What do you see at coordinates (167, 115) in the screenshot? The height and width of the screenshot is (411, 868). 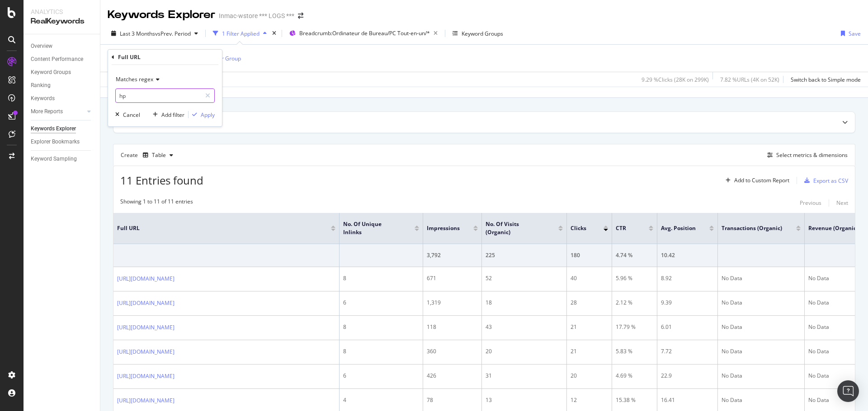 I see `button: Add filter` at bounding box center [167, 115].